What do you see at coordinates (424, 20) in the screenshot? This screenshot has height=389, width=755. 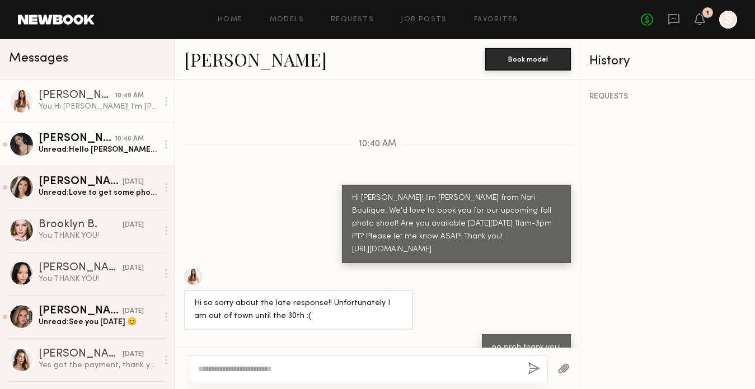 I see `a: Job Posts` at bounding box center [424, 20].